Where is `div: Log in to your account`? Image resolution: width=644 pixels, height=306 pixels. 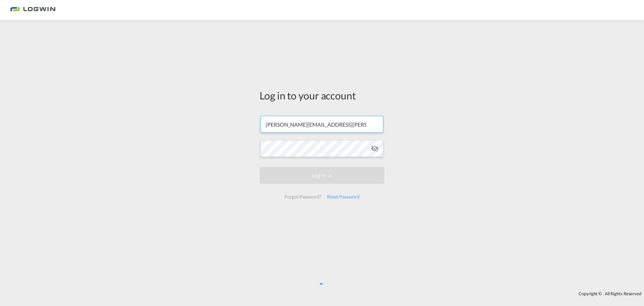
div: Log in to your account is located at coordinates (322, 95).